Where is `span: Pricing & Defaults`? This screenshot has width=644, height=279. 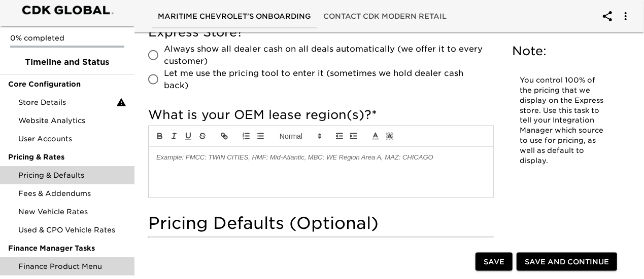 span: Pricing & Defaults is located at coordinates (72, 175).